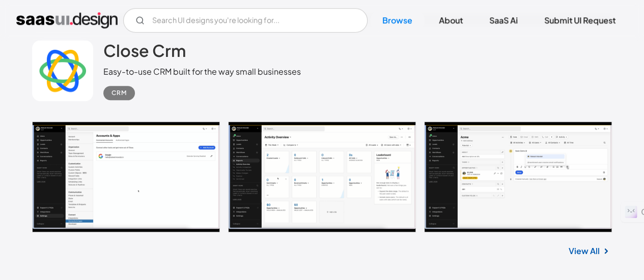 The image size is (644, 280). What do you see at coordinates (579, 20) in the screenshot?
I see `a: Submit UI Request` at bounding box center [579, 20].